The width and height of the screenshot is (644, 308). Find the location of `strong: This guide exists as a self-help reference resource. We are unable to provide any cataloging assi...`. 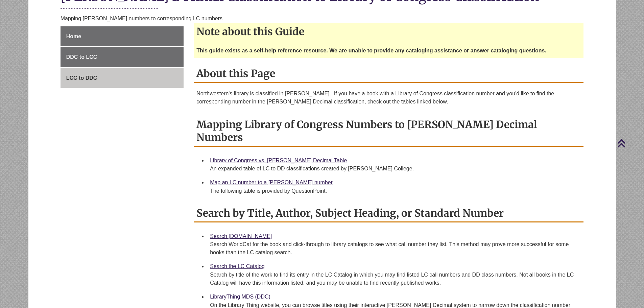

strong: This guide exists as a self-help reference resource. We are unable to provide any cataloging assi... is located at coordinates (371, 51).